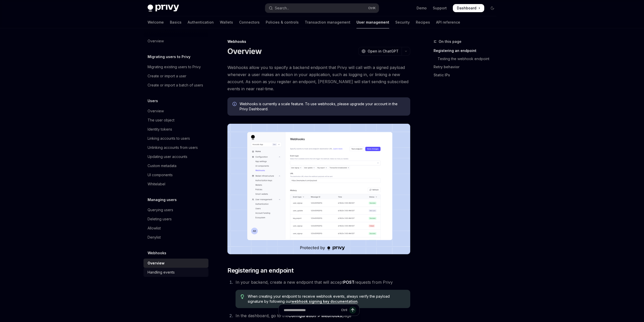 The width and height of the screenshot is (644, 322). What do you see at coordinates (160, 129) in the screenshot?
I see `div: Identity tokens` at bounding box center [160, 129].